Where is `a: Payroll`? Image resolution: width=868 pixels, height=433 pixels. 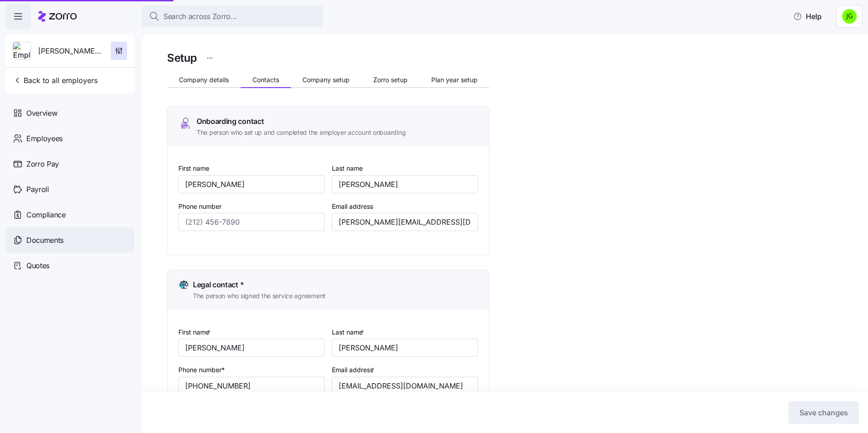
a: Payroll is located at coordinates (70, 189).